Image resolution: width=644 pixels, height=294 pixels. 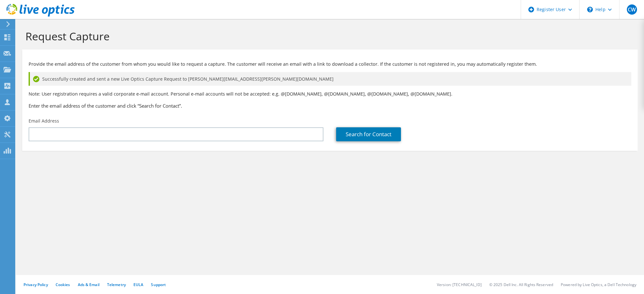 What do you see at coordinates (369, 134) in the screenshot?
I see `a: Search for Contact` at bounding box center [369, 134].